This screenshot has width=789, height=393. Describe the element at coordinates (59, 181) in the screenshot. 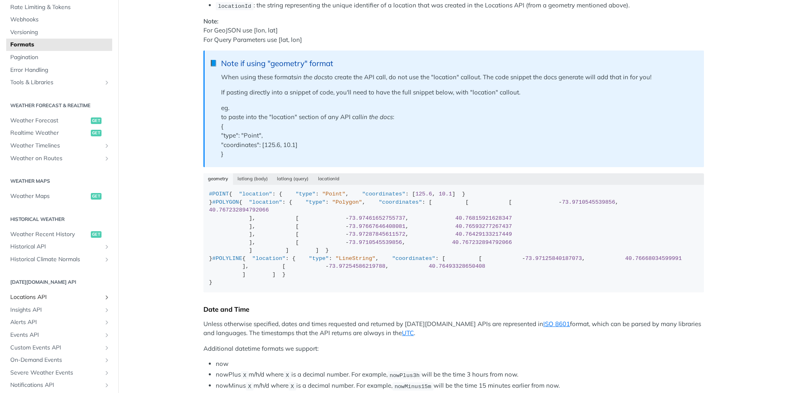

I see `h2: Weather Maps` at that location.